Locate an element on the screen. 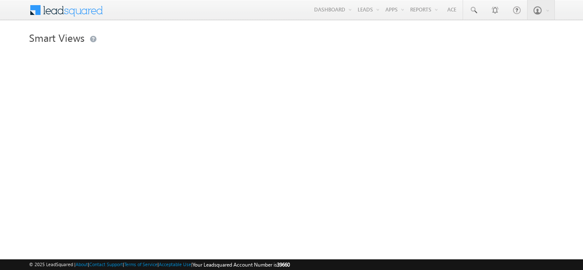 This screenshot has height=270, width=583. a: Terms of Service is located at coordinates (141, 264).